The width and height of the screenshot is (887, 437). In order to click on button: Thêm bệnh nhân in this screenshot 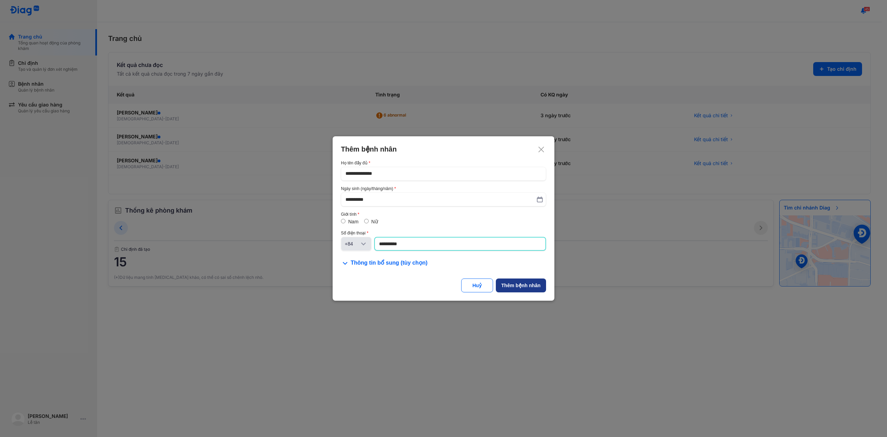, I will do `click(521, 285)`.